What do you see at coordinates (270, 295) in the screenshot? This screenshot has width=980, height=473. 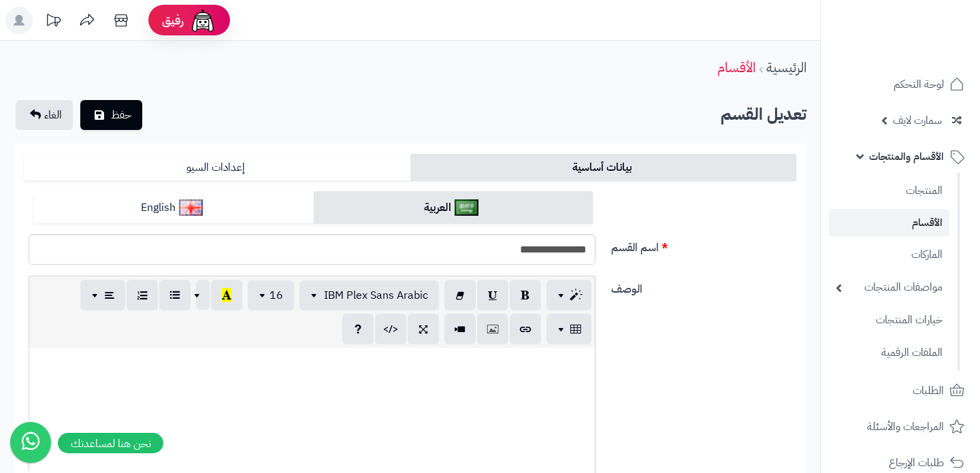 I see `button: 16` at bounding box center [270, 295].